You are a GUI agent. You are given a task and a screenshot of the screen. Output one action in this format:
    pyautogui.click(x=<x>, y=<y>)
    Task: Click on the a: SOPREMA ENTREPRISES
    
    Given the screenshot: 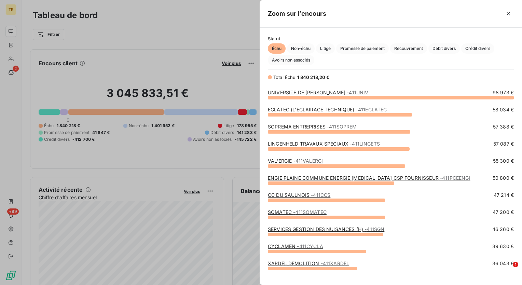 What is the action you would take?
    pyautogui.click(x=312, y=126)
    